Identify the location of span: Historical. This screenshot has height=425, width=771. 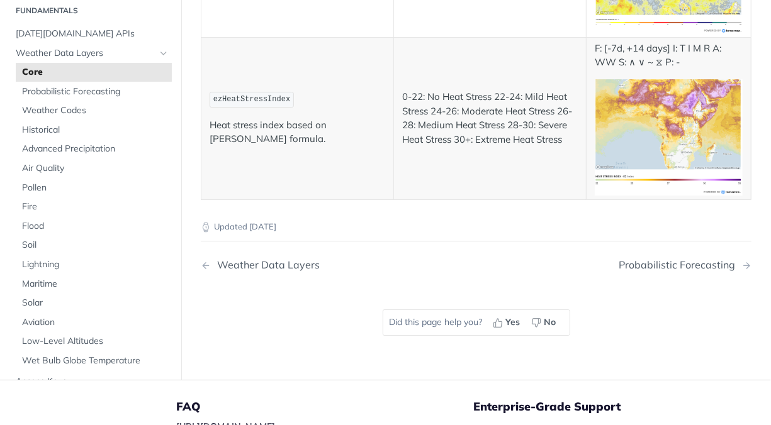
(95, 130).